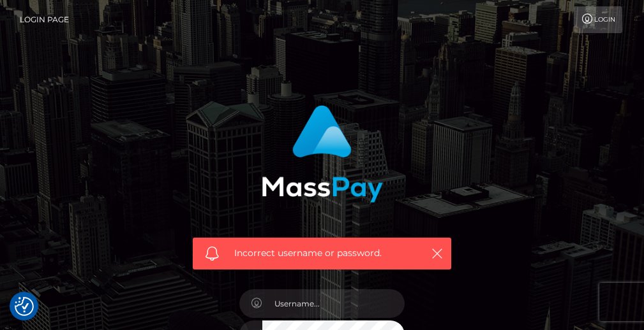 The width and height of the screenshot is (644, 330). I want to click on input: Username..., so click(333, 304).